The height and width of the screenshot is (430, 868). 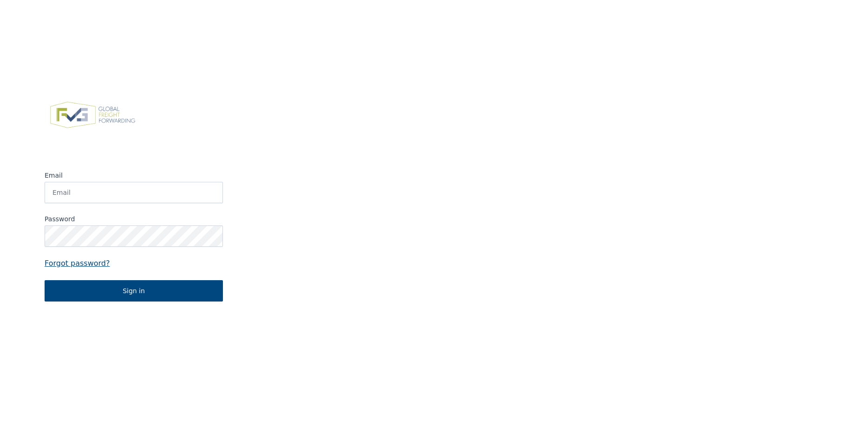 I want to click on label: Email, so click(x=134, y=176).